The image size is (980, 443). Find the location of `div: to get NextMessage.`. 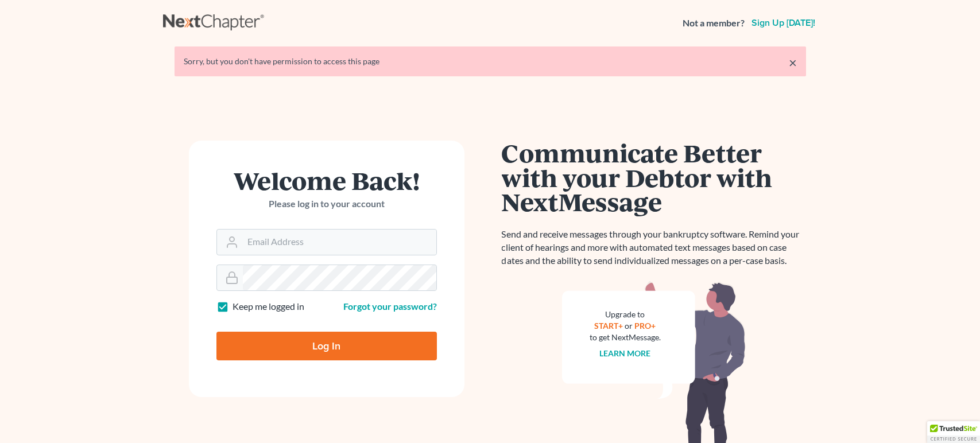

div: to get NextMessage. is located at coordinates (626, 337).